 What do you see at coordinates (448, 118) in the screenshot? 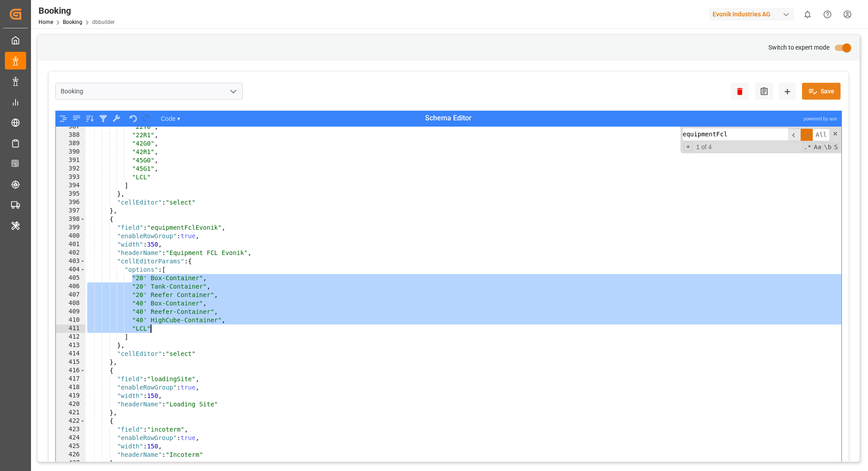
I see `div: Schema Editor` at bounding box center [448, 118].